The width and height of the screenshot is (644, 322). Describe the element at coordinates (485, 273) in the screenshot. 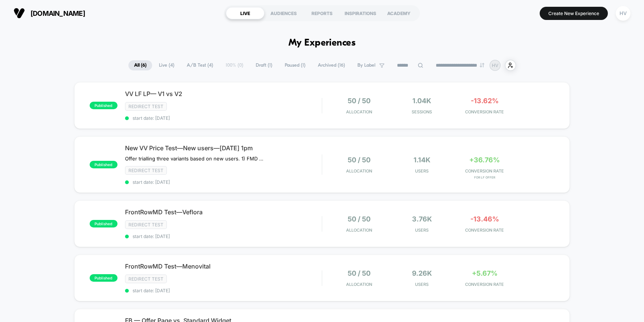

I see `span: +5.67%` at that location.